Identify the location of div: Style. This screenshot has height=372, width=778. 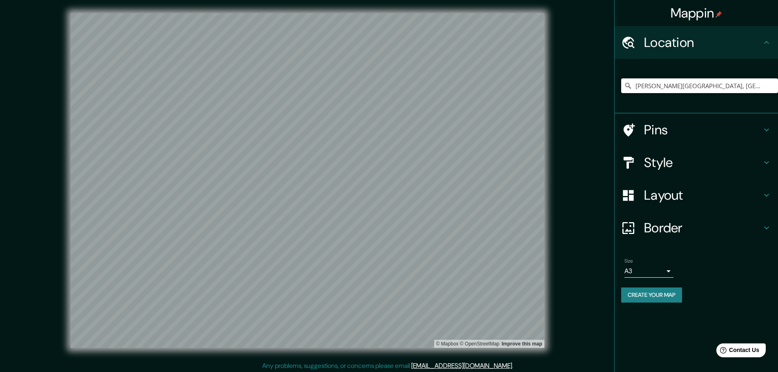
(696, 163).